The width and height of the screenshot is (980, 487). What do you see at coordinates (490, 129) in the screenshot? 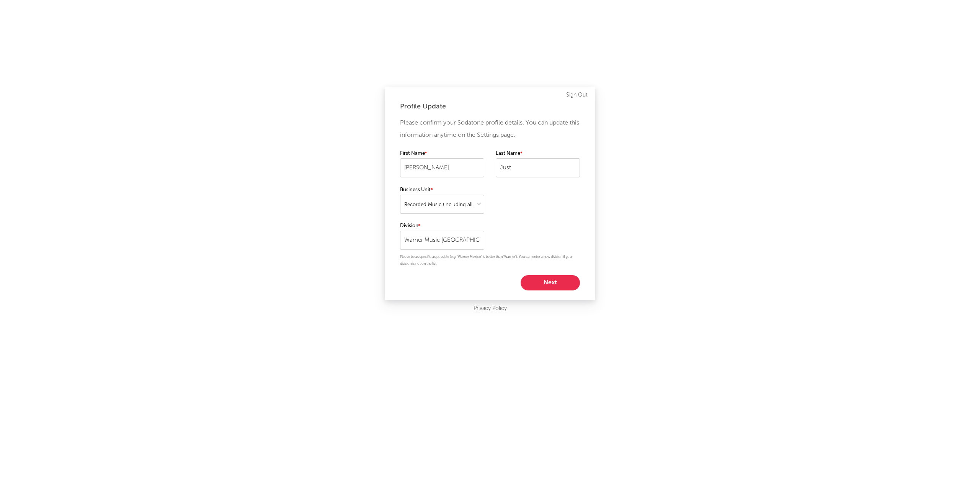
I see `p: Please confirm your Sodatone profile details. You can update this information anytime on the Sett...` at bounding box center [490, 129].